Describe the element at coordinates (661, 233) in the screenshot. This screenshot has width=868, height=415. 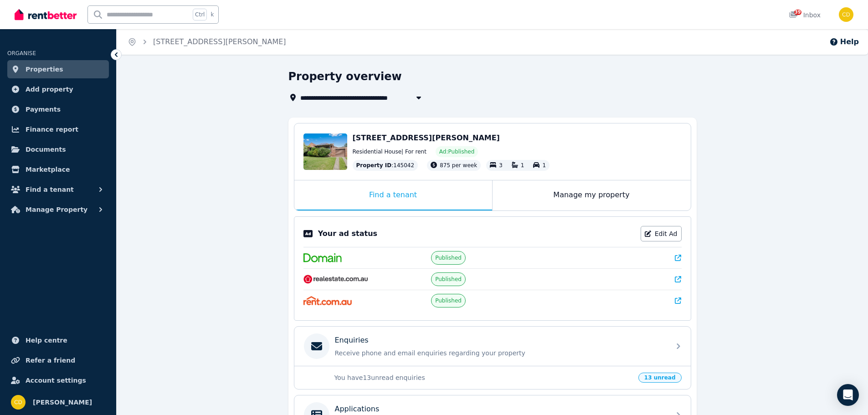
I see `a: Edit Ad` at that location.